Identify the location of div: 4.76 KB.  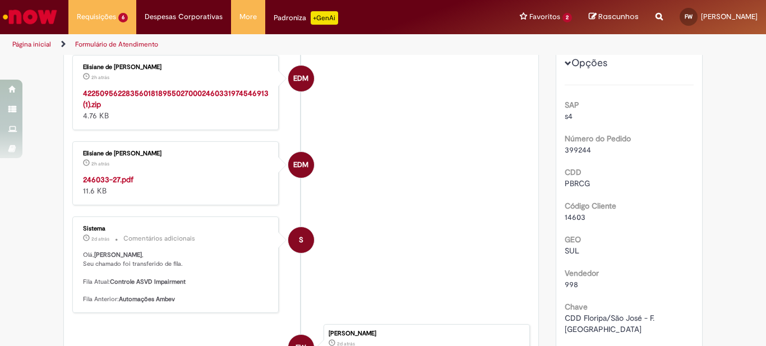
(176, 104).